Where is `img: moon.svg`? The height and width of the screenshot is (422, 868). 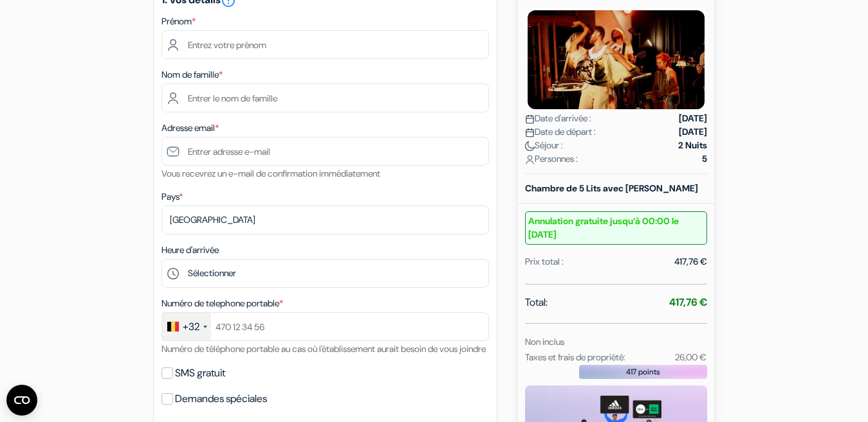 img: moon.svg is located at coordinates (529, 146).